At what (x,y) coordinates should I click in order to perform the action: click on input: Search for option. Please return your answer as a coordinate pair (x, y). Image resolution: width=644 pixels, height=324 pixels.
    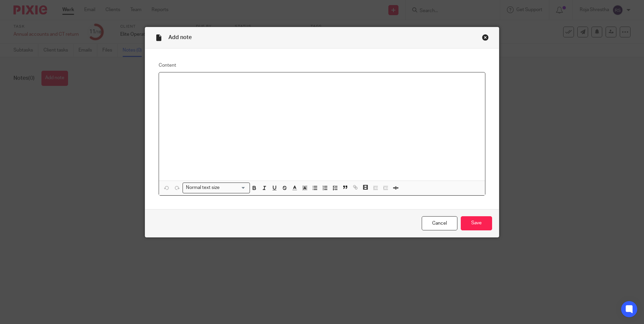
    Looking at the image, I should click on (234, 188).